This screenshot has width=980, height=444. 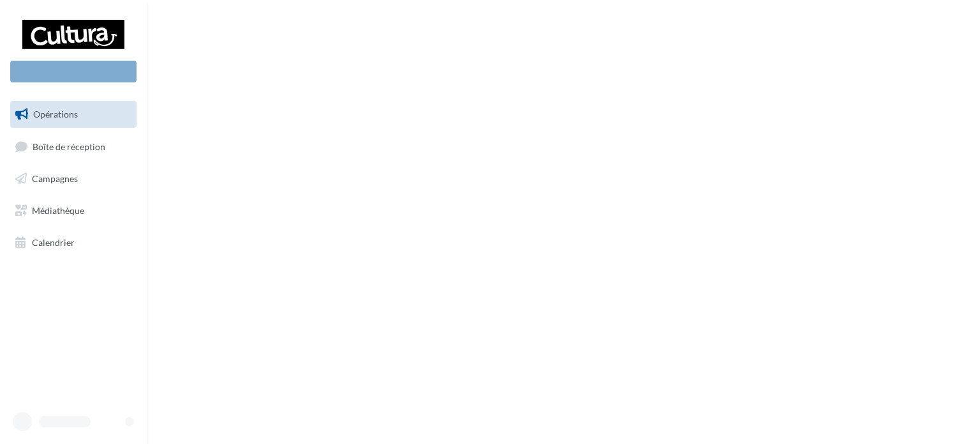 I want to click on span: Médiathèque, so click(x=58, y=210).